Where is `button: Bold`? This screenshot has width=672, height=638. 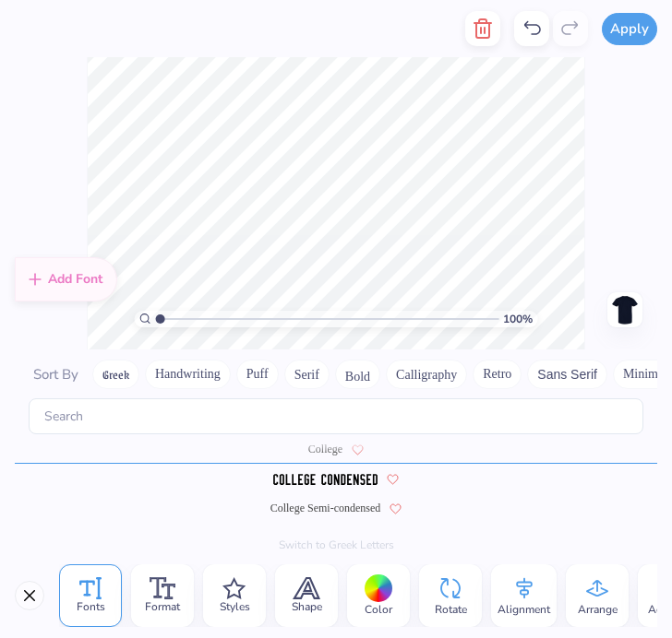 button: Bold is located at coordinates (357, 375).